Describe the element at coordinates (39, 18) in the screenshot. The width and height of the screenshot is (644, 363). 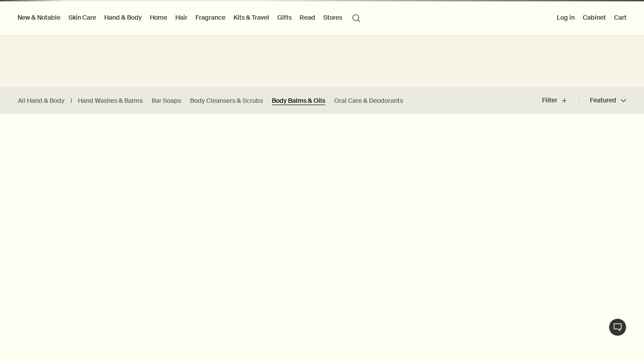
I see `button: New & Notable` at that location.